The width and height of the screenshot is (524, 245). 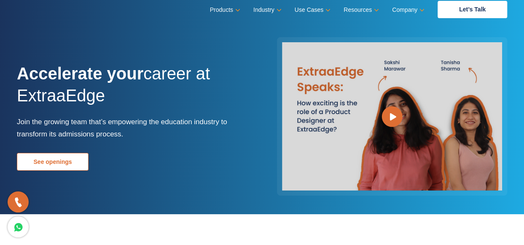 What do you see at coordinates (53, 161) in the screenshot?
I see `a: See openings` at bounding box center [53, 161].